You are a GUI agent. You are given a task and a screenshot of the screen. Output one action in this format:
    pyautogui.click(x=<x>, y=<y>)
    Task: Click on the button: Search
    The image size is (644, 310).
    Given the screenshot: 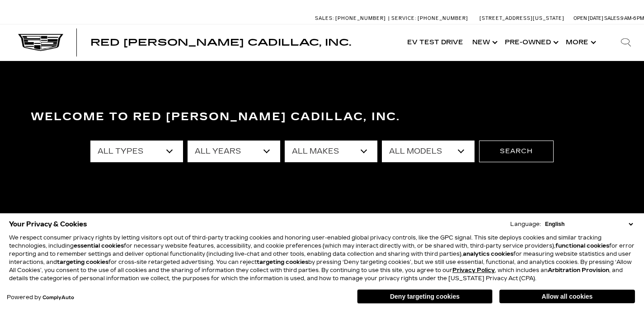 What is the action you would take?
    pyautogui.click(x=516, y=151)
    